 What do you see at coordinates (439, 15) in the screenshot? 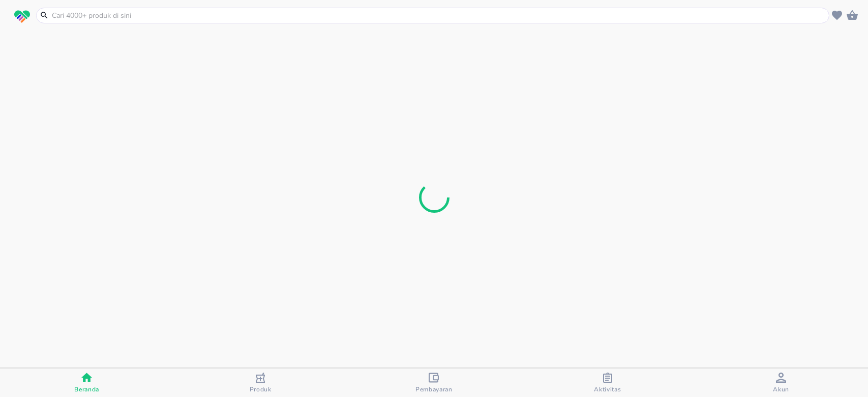
I see `input: Cari 4000+ produk di sini` at bounding box center [439, 15].